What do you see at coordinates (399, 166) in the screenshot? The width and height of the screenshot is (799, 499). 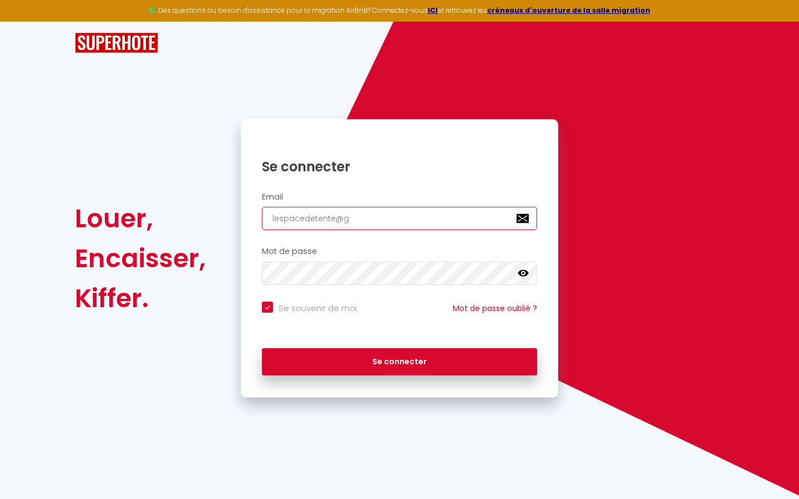 I see `h1: Se connecter` at bounding box center [399, 166].